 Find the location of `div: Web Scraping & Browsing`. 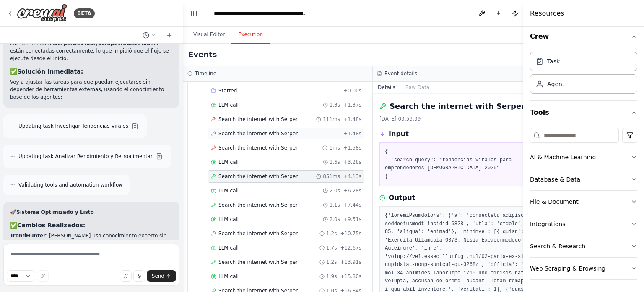

div: Web Scraping & Browsing is located at coordinates (568, 268).